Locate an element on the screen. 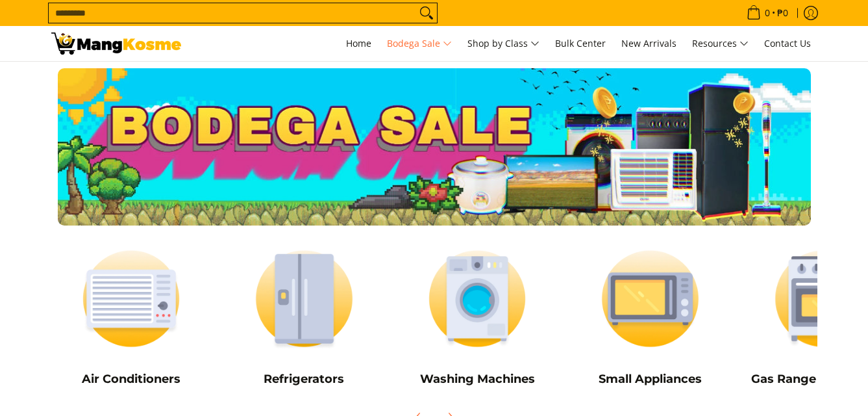 The image size is (868, 416). span: Bulk Center is located at coordinates (580, 43).